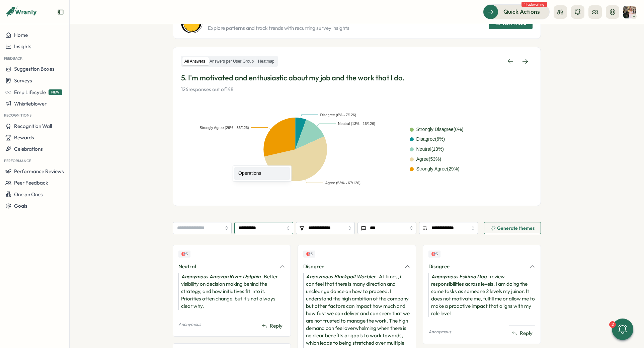 This screenshot has height=348, width=644. What do you see at coordinates (438, 169) in the screenshot?
I see `div: Strongly Agree ( 29 %)` at bounding box center [438, 169].